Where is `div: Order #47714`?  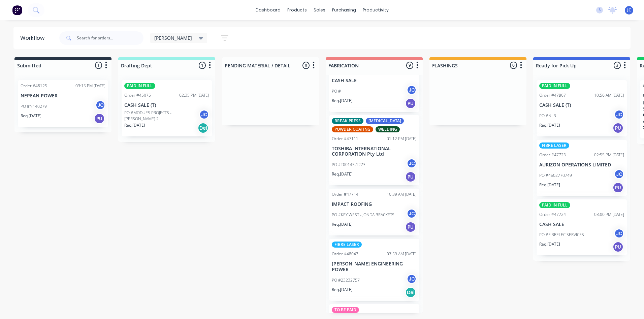
div: Order #47714 is located at coordinates (345, 195).